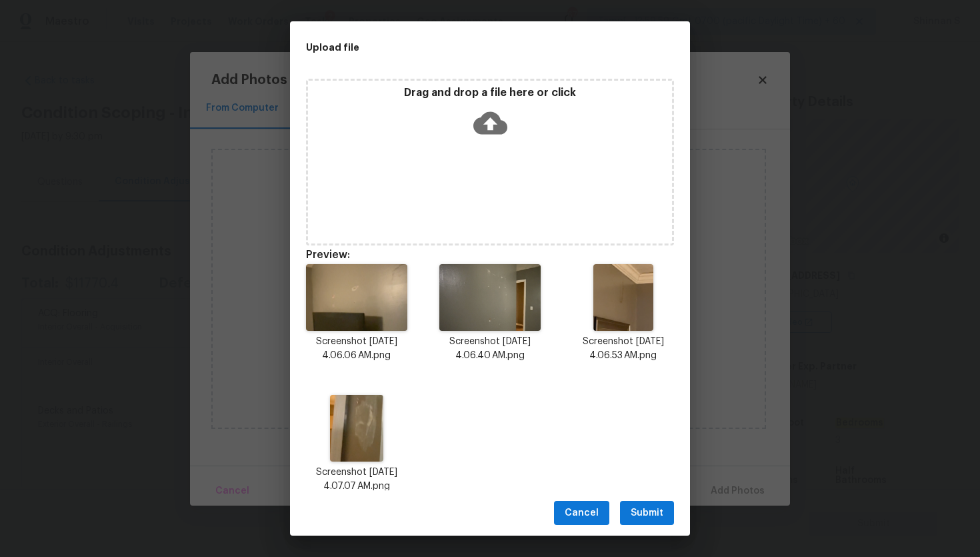 The image size is (980, 557). What do you see at coordinates (582, 513) in the screenshot?
I see `span: Cancel` at bounding box center [582, 513].